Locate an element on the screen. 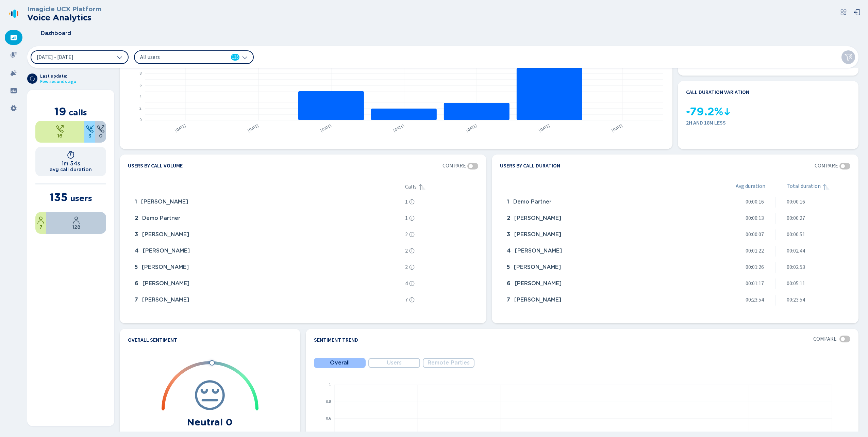 The width and height of the screenshot is (868, 437). text: 0 is located at coordinates (141, 120).